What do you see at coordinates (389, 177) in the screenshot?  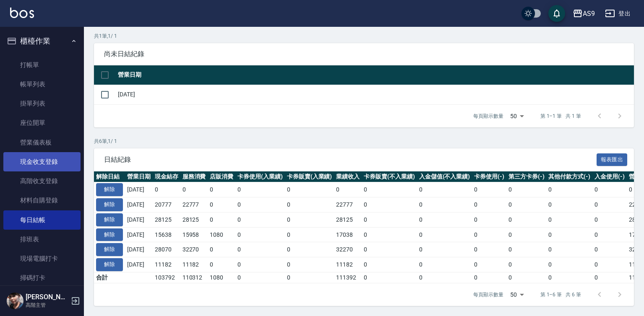 I see `th: 卡券販賣(不入業績)` at bounding box center [389, 177].